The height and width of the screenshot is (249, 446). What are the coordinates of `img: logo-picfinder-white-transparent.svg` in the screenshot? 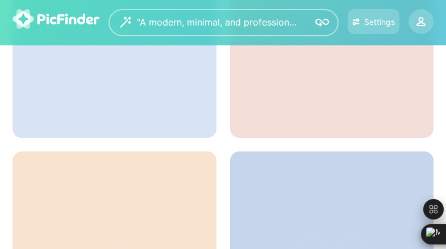 It's located at (56, 19).